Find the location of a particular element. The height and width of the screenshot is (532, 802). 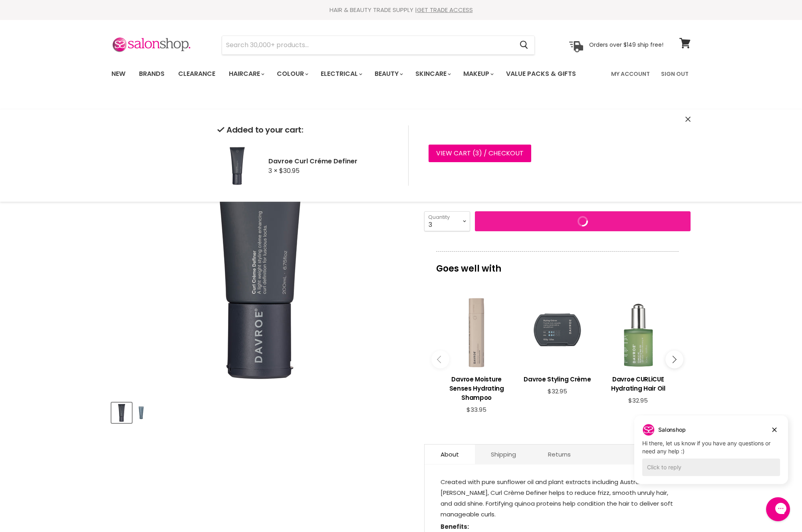

a: New is located at coordinates (118, 74).